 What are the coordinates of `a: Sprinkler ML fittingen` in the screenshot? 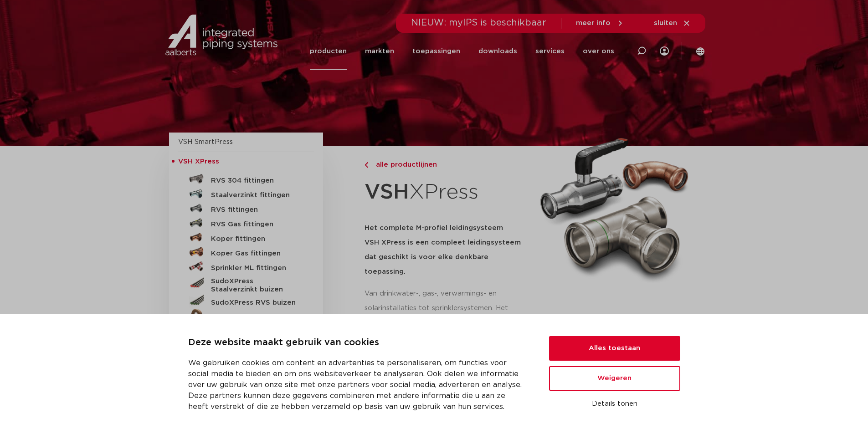 It's located at (246, 266).